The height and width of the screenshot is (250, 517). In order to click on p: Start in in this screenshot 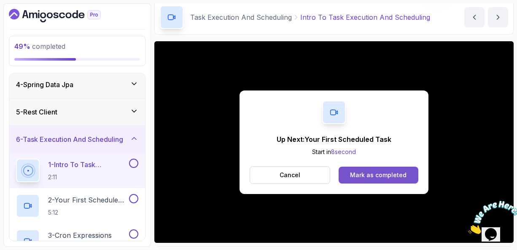, I will do `click(334, 152)`.